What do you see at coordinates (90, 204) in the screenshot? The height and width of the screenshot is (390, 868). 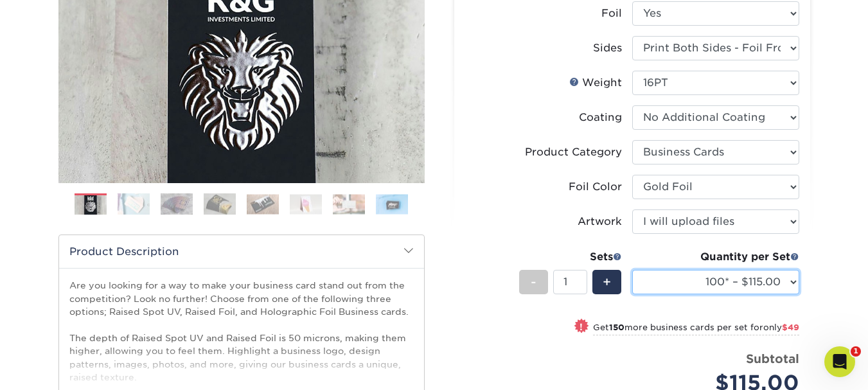 I see `img: Business Cards 01` at bounding box center [90, 204].